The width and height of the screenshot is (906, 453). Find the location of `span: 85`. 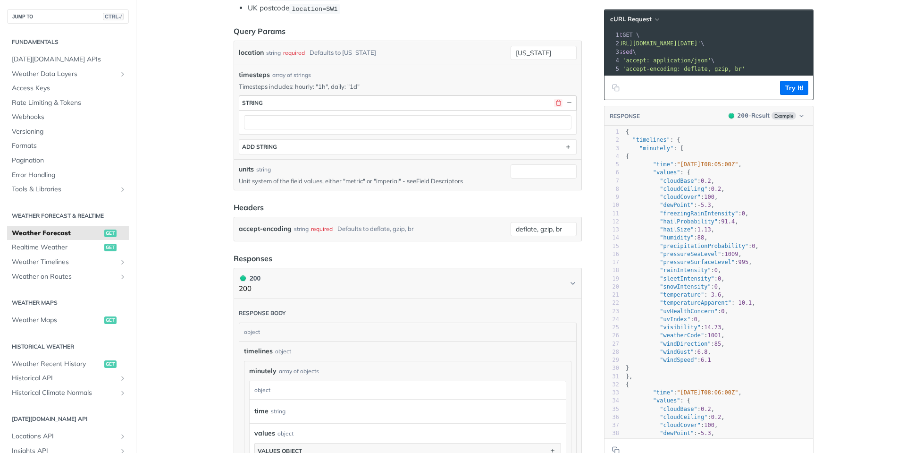

span: 85 is located at coordinates (718, 344).